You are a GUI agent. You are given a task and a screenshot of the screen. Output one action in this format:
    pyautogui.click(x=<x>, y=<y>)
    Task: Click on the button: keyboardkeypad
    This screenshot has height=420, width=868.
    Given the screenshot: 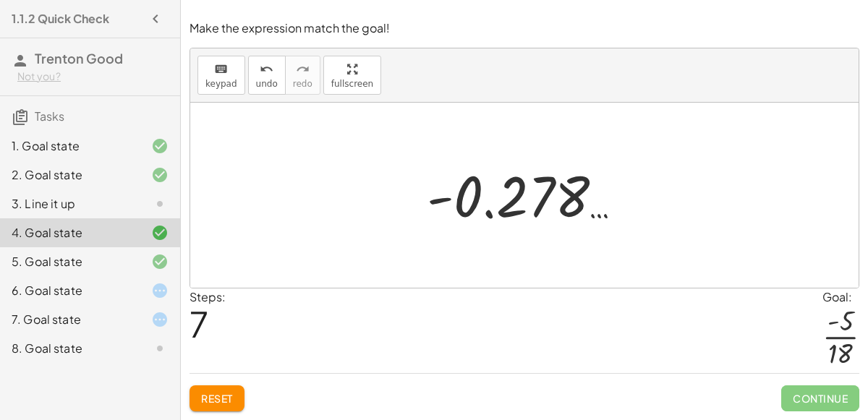 What is the action you would take?
    pyautogui.click(x=221, y=76)
    